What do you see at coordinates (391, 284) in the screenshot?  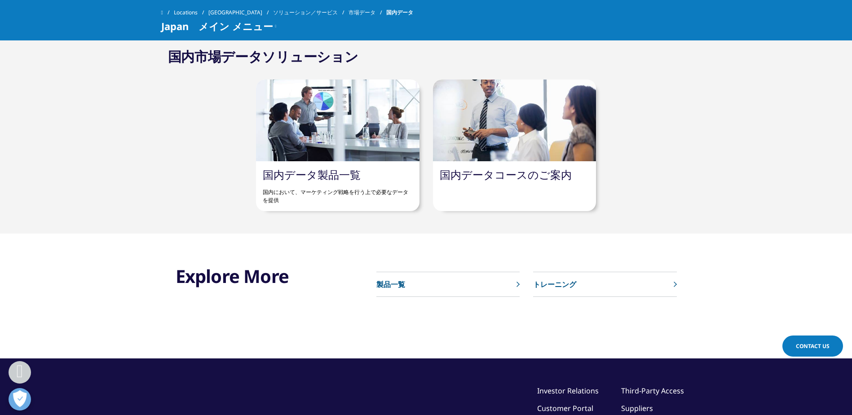 I see `p: 製品一覧` at bounding box center [391, 284].